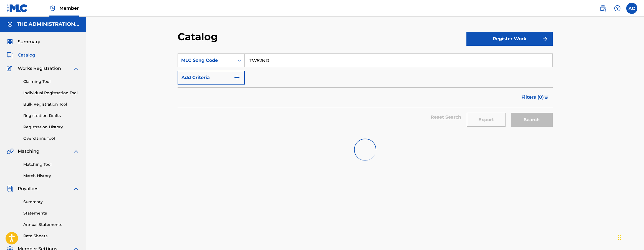  What do you see at coordinates (69, 8) in the screenshot?
I see `span: Member` at bounding box center [69, 8].